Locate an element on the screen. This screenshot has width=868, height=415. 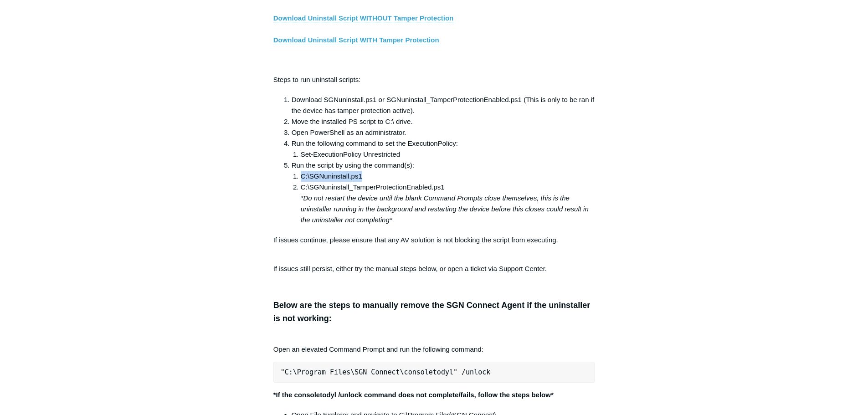
p: If issues continue, please ensure that any AV solution is not blocking the script from executing. is located at coordinates (434, 245).